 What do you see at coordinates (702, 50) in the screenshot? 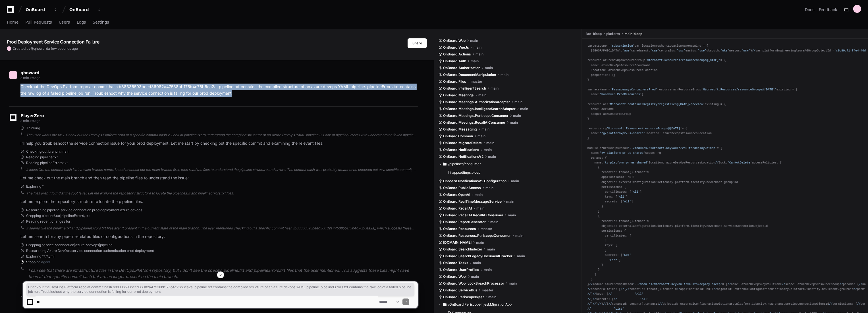
I see `span: 'use'` at bounding box center [702, 50].